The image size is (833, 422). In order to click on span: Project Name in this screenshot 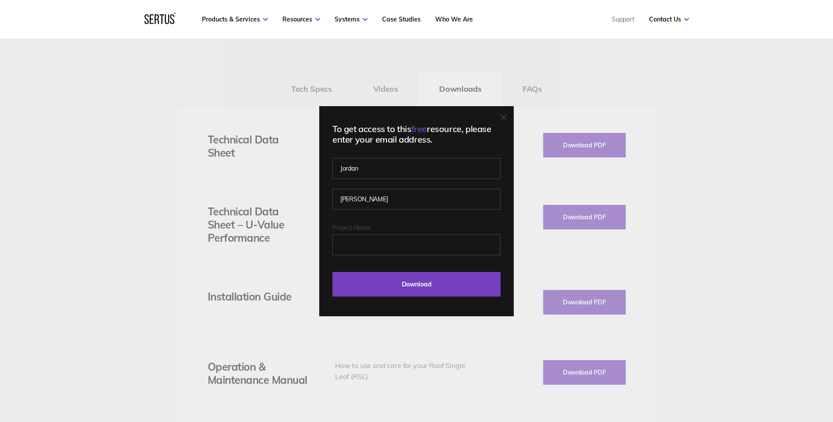, I will do `click(351, 228)`.